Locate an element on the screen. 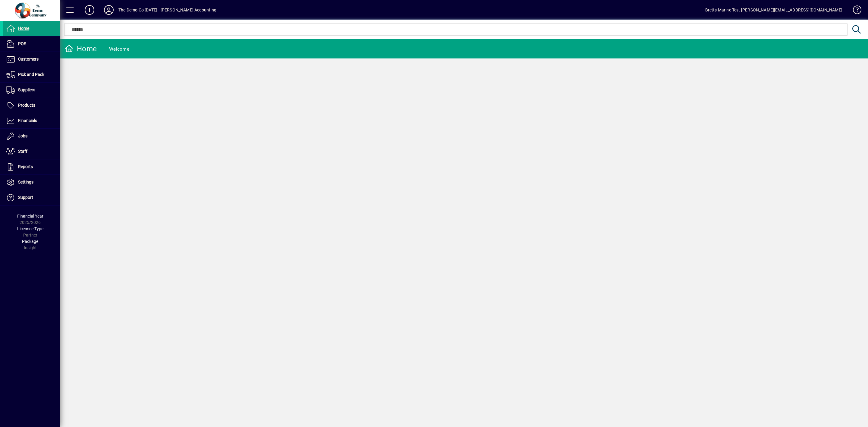  span: Financials is located at coordinates (28, 121).